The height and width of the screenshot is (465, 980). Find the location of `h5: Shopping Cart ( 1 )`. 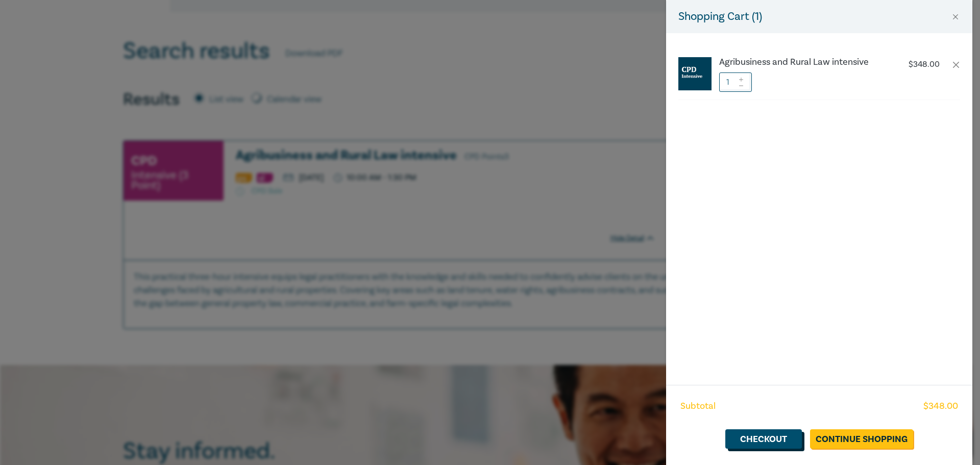

h5: Shopping Cart ( 1 ) is located at coordinates (721, 16).